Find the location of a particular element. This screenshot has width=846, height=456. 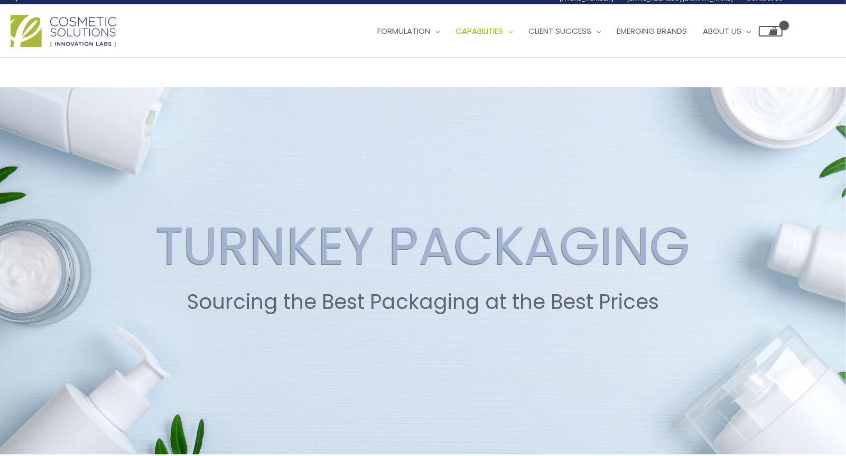

a: Capabilities is located at coordinates (484, 31).